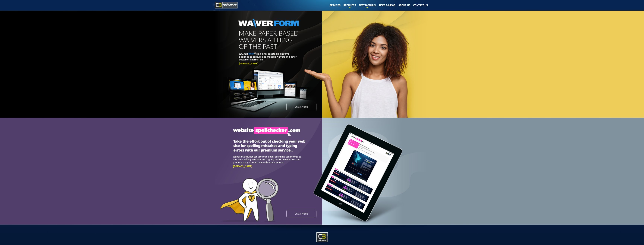 This screenshot has width=644, height=245. Describe the element at coordinates (420, 5) in the screenshot. I see `a: Contact Us` at that location.